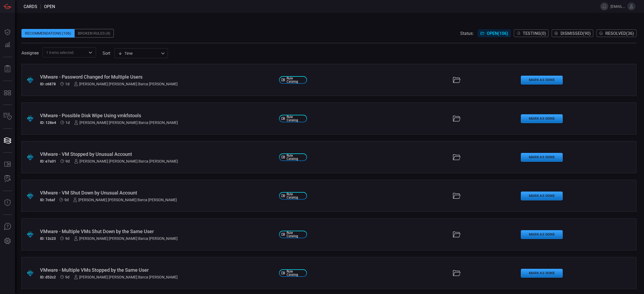  Describe the element at coordinates (535, 33) in the screenshot. I see `span: Testing ( 0 )` at that location.